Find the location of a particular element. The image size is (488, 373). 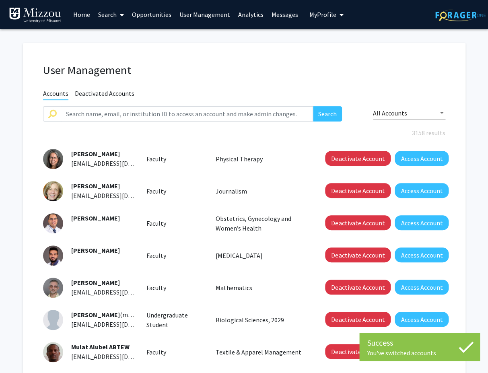

a: Search is located at coordinates (111, 14).